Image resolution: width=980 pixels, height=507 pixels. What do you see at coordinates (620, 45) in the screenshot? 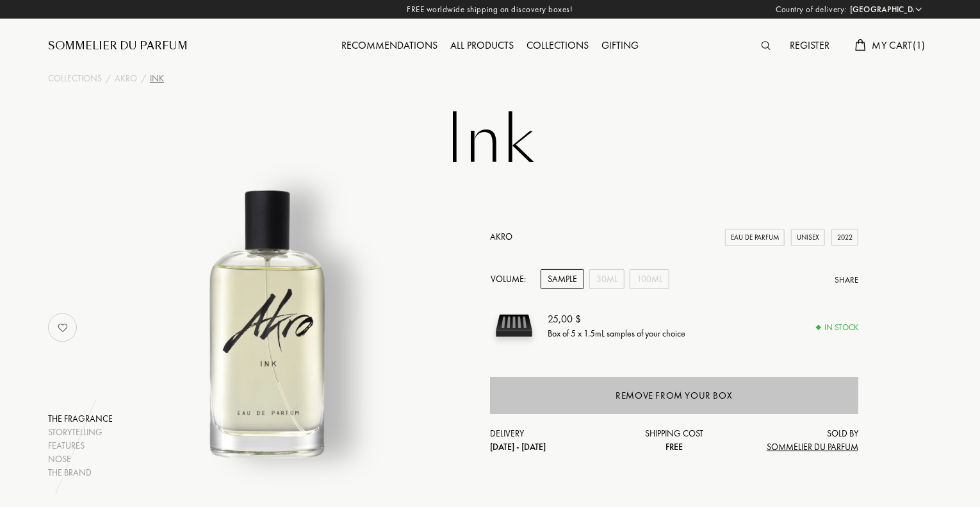
I see `a: Gifting` at bounding box center [620, 45].